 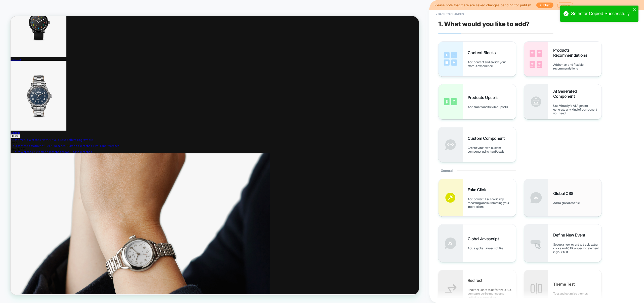 What do you see at coordinates (91, 173) in the screenshot?
I see `a: Diamond Watches` at bounding box center [91, 173].